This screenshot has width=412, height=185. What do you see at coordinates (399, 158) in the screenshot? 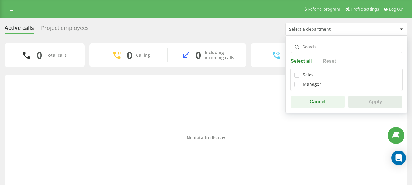
I see `div: Open Intercom Messenger` at bounding box center [399, 158].